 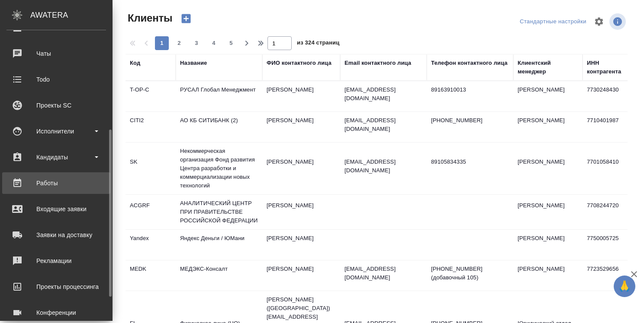 I want to click on td: Яндекс Деньги / ЮМани, so click(x=219, y=245).